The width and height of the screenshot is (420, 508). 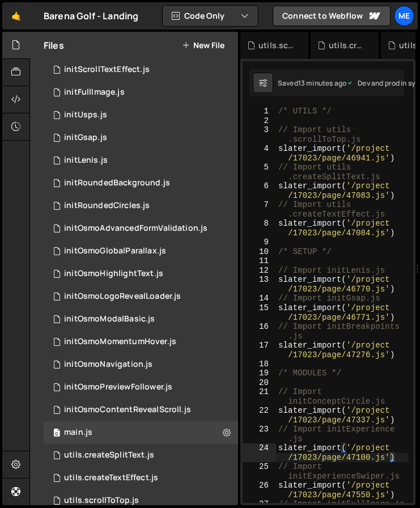 What do you see at coordinates (259, 490) in the screenshot?
I see `div: 26` at bounding box center [259, 490].